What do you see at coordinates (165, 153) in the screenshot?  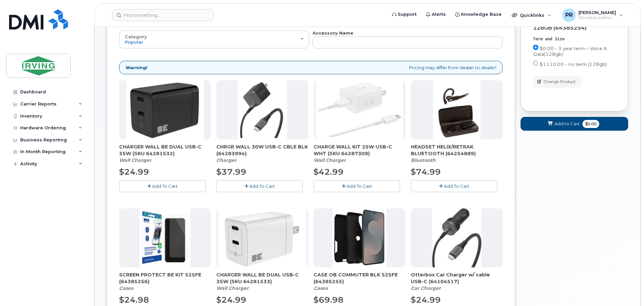 I see `div: CHARGER WALL BE DUAL USB-C 35W (SKU 64281532)` at bounding box center [165, 153].